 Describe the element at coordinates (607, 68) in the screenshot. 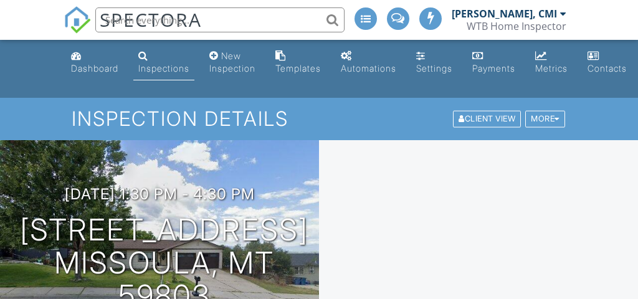

I see `div: Contacts` at that location.